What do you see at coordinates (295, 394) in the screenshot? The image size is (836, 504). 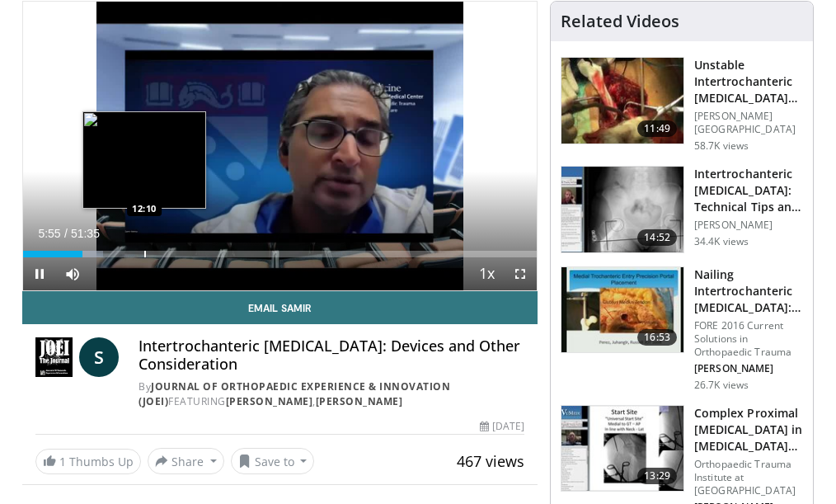 I see `a: Journal of Orthopaedic Experience & Innovation (JOEI)` at bounding box center [295, 394].